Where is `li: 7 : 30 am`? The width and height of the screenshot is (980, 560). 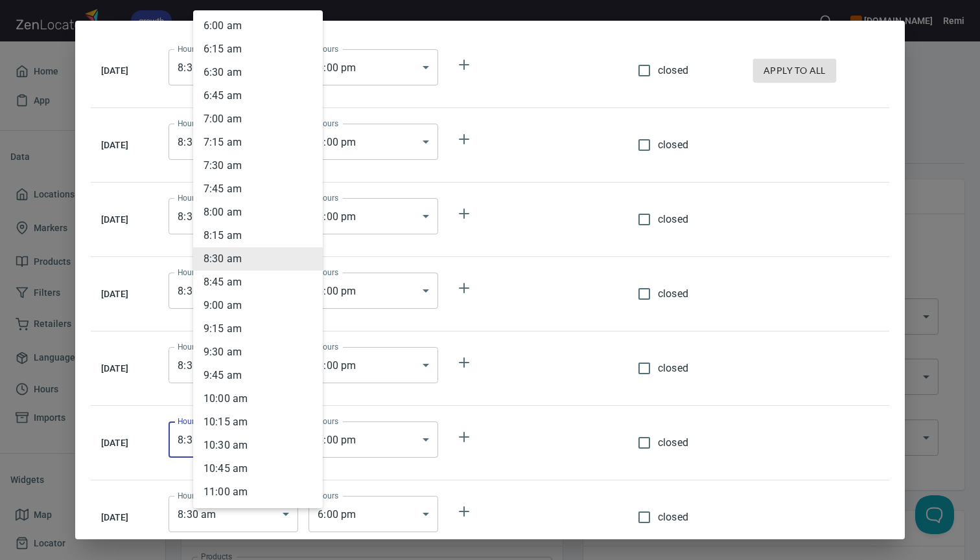
li: 7 : 30 am is located at coordinates (258, 165).